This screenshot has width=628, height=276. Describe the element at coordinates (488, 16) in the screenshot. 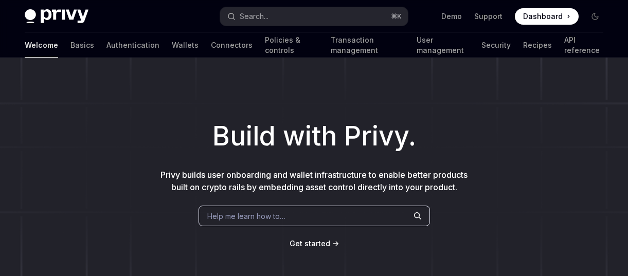

I see `a: Support` at that location.